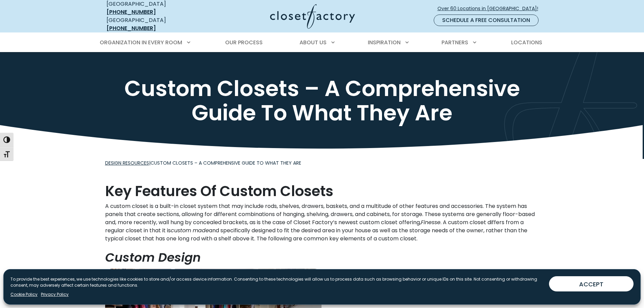  Describe the element at coordinates (322, 222) in the screenshot. I see `p: A custom closet is a built-in closet system that may include rods, shelves, drawers, baskets, and...` at that location.